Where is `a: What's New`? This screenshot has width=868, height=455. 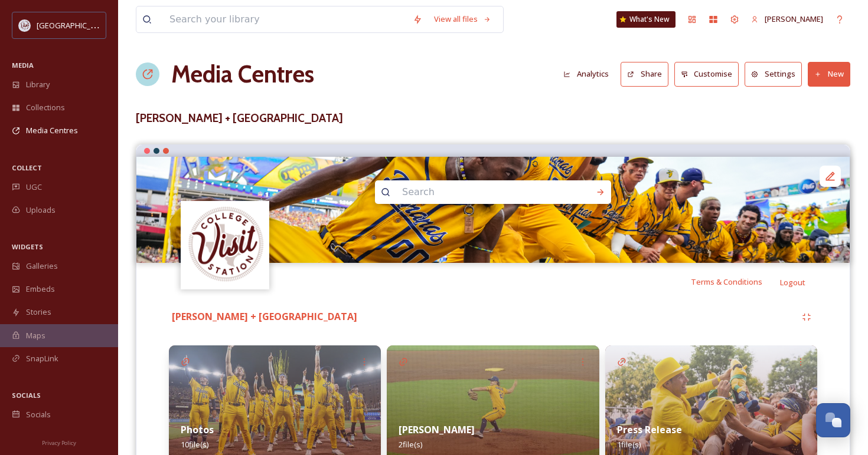 a: What's New is located at coordinates (646, 19).